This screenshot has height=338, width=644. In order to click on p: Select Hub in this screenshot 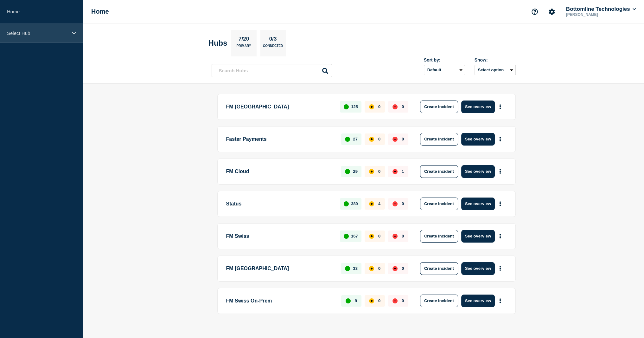, I will do `click(38, 33)`.